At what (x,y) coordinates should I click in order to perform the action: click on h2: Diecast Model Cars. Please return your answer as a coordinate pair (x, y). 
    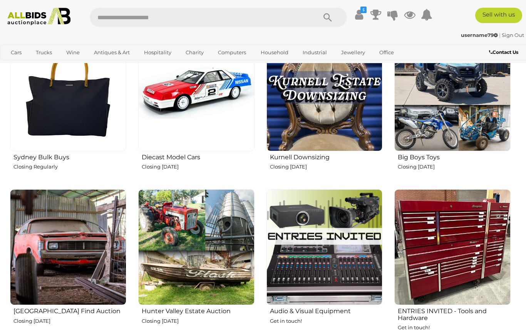
    Looking at the image, I should click on (198, 156).